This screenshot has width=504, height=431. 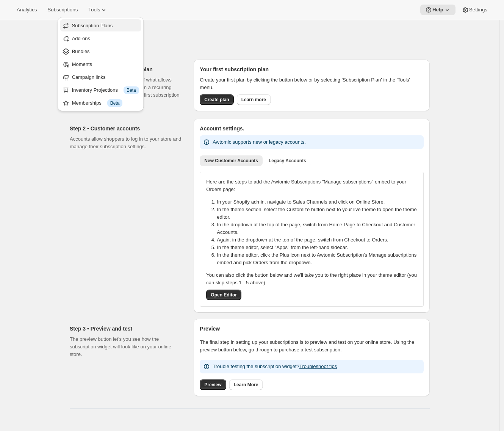 What do you see at coordinates (212, 385) in the screenshot?
I see `a: Preview` at bounding box center [212, 385].